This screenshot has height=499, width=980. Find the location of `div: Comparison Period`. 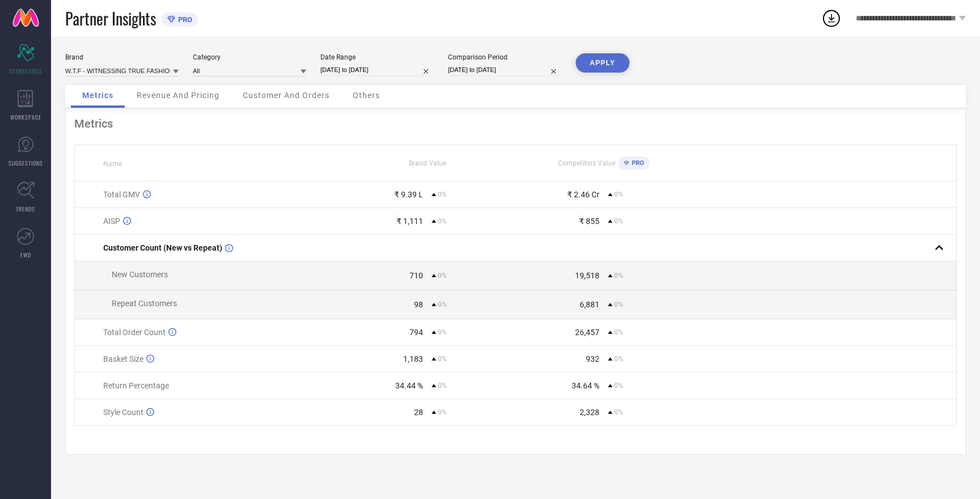

div: Comparison Period is located at coordinates (505, 57).